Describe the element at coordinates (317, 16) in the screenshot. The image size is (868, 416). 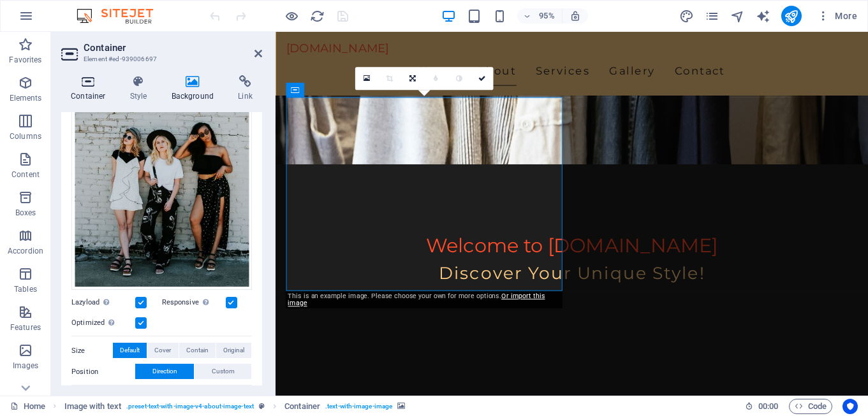
I see `i: Reload page` at that location.